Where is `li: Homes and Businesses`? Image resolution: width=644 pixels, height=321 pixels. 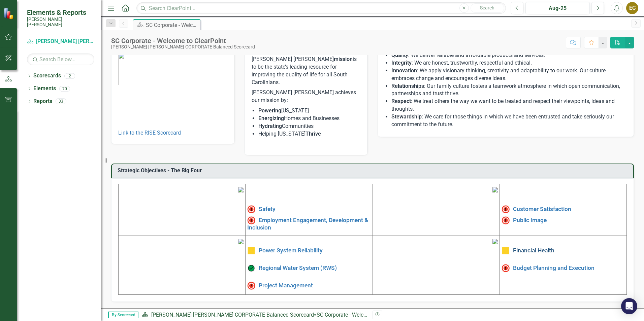 li: Homes and Businesses is located at coordinates (310, 118).